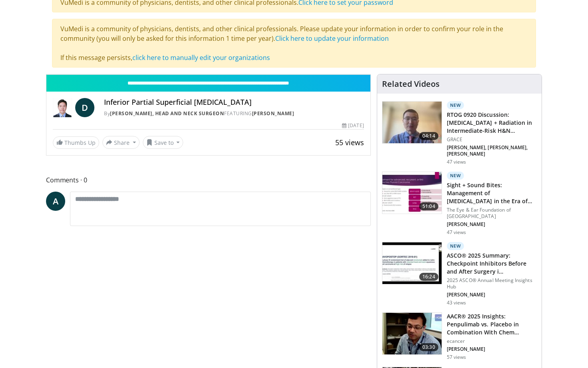  I want to click on span: 55 views, so click(350, 142).